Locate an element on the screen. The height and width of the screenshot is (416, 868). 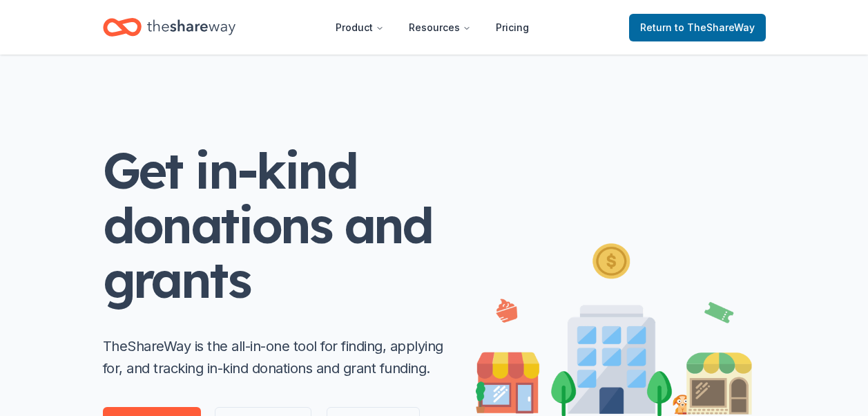
h1: Get in-kind donations and grants is located at coordinates (276, 225).